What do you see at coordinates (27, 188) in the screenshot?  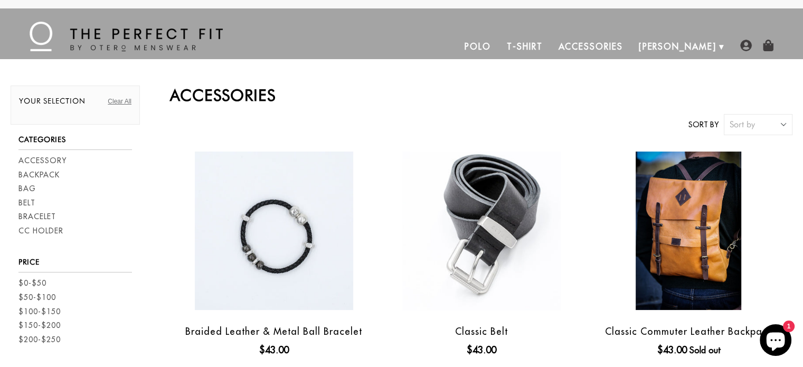 I see `a: Bag` at bounding box center [27, 188].